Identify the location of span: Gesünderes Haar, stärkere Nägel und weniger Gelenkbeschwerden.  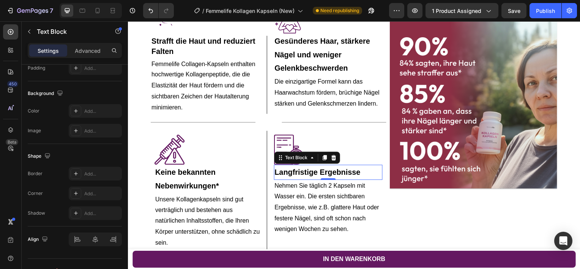
(196, 33).